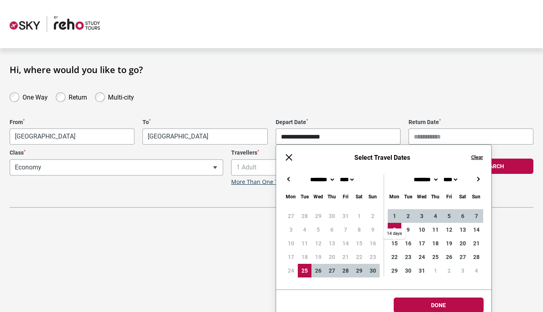 This screenshot has width=543, height=312. What do you see at coordinates (449, 216) in the screenshot?
I see `div: 5` at bounding box center [449, 216].